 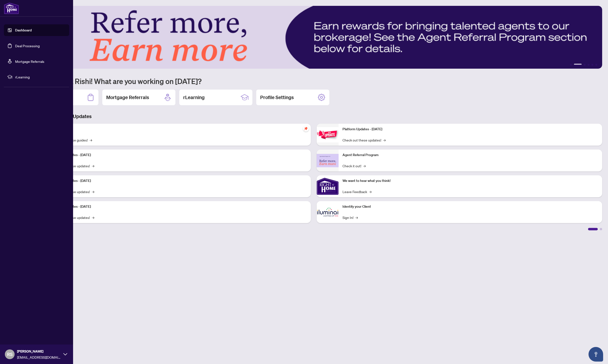 What do you see at coordinates (585, 65) in the screenshot?
I see `button: 3` at bounding box center [585, 65].